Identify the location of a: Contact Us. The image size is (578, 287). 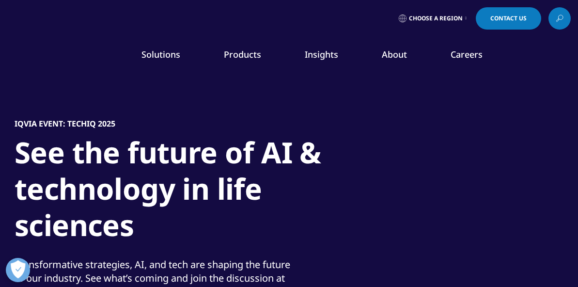
(508, 18).